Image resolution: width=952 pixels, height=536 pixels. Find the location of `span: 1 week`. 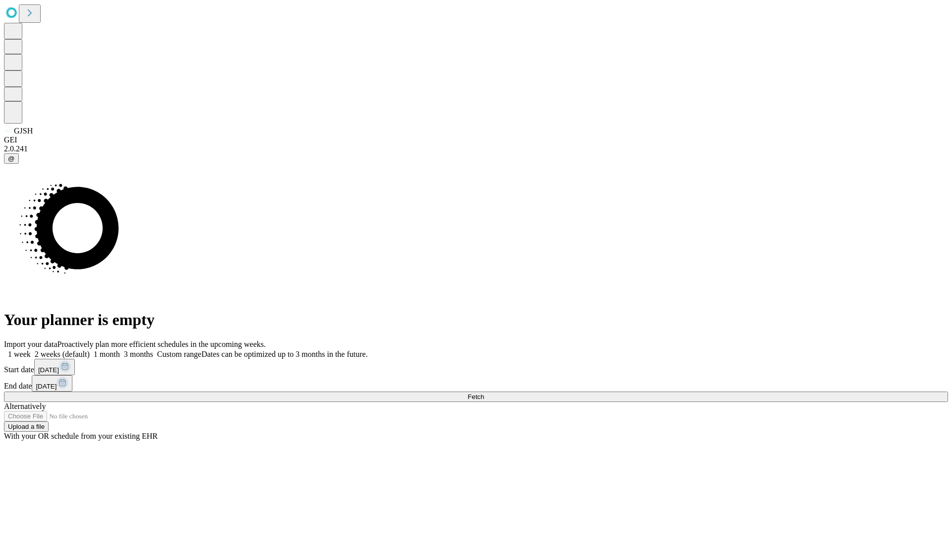

span: 1 week is located at coordinates (19, 354).